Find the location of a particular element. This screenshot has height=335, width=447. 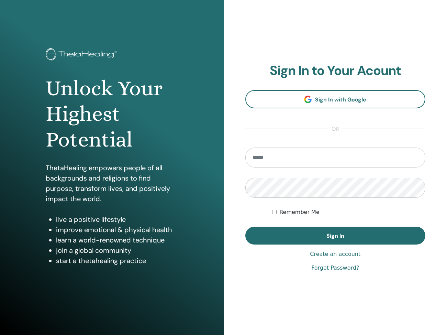

li: live a positive lifestyle is located at coordinates (117, 219).